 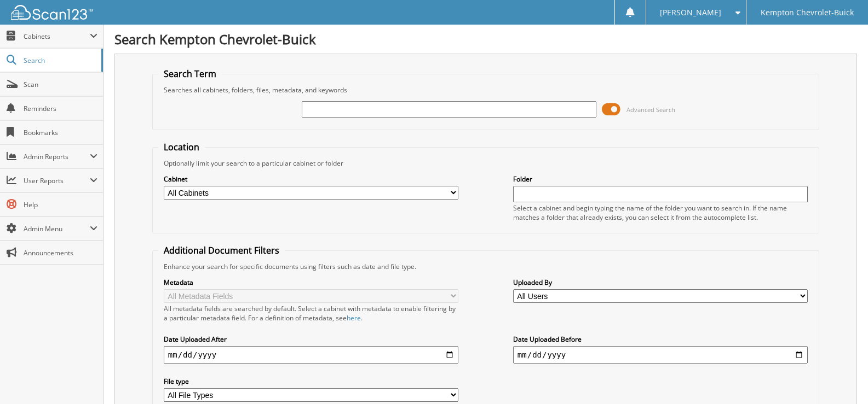 I want to click on label: Folder, so click(x=660, y=179).